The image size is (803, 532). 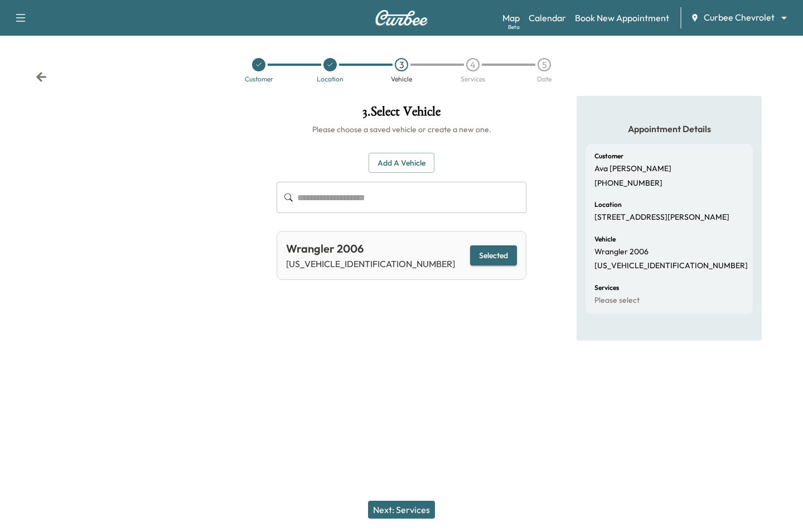 What do you see at coordinates (41, 77) in the screenshot?
I see `div: Back` at bounding box center [41, 77].